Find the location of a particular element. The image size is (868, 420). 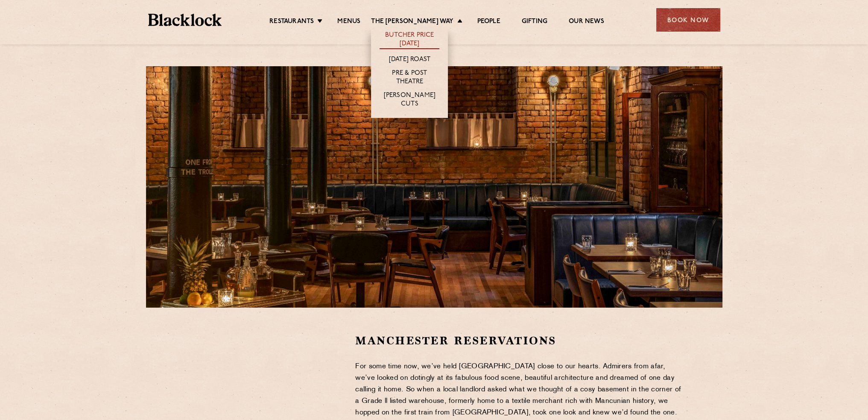

h2: Manchester Reservations is located at coordinates (519, 341).